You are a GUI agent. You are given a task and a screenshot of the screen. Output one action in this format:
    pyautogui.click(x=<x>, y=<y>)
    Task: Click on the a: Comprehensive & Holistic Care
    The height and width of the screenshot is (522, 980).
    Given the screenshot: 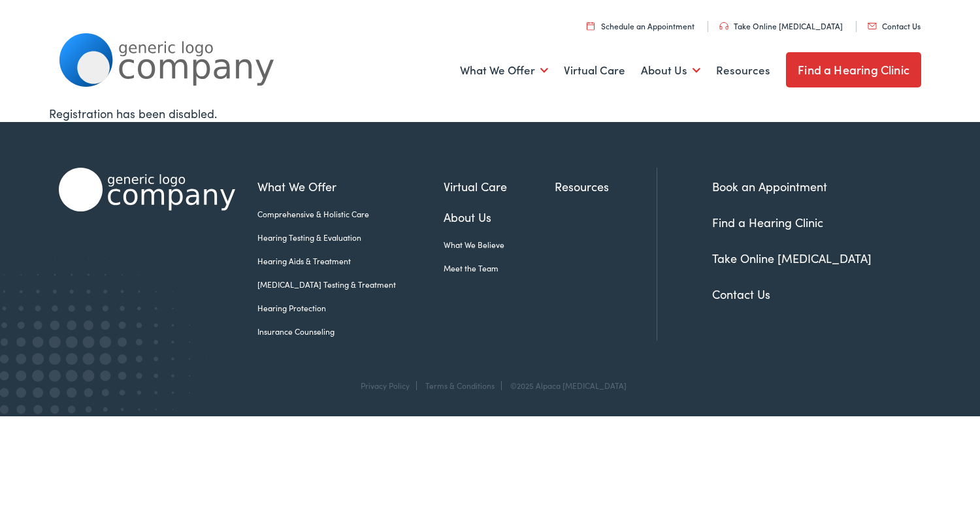 What is the action you would take?
    pyautogui.click(x=350, y=214)
    